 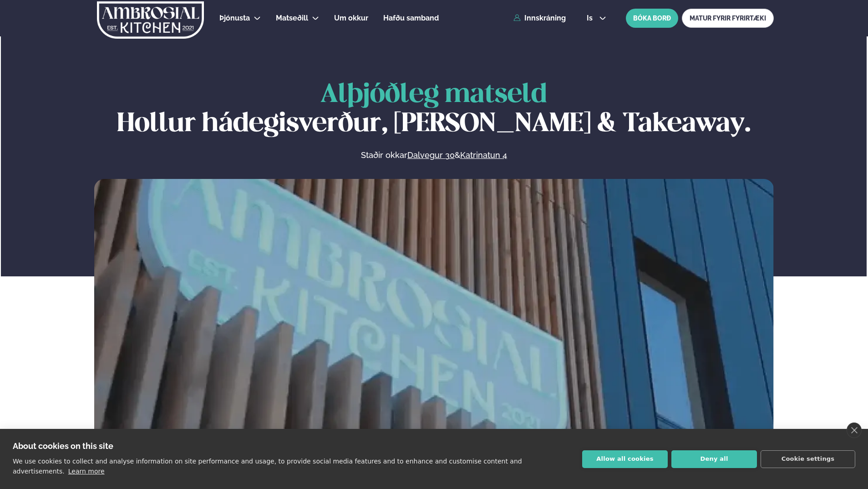 I want to click on a: Um okkur, so click(x=351, y=18).